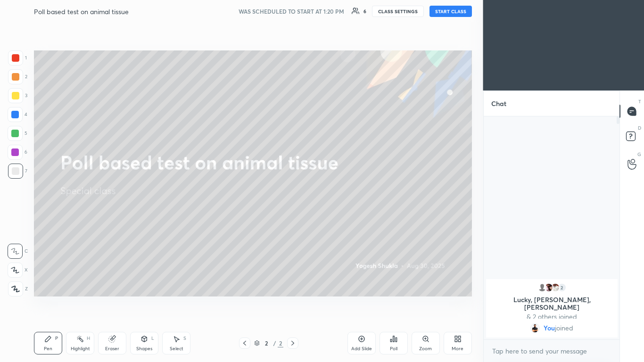 The height and width of the screenshot is (362, 644). What do you see at coordinates (555, 288) in the screenshot?
I see `img: 2d701adf2a7247aeaa0018d173690177.jpg` at bounding box center [555, 288].